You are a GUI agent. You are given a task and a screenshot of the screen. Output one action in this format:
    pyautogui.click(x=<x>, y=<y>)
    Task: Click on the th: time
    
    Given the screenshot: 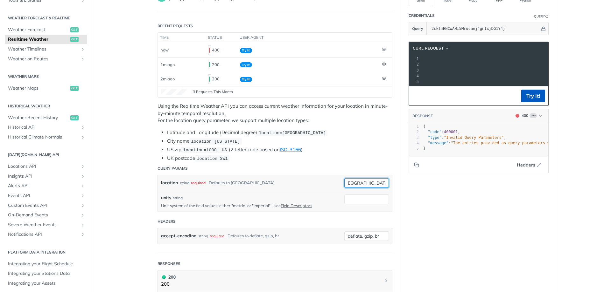 What is the action you would take?
    pyautogui.click(x=182, y=38)
    